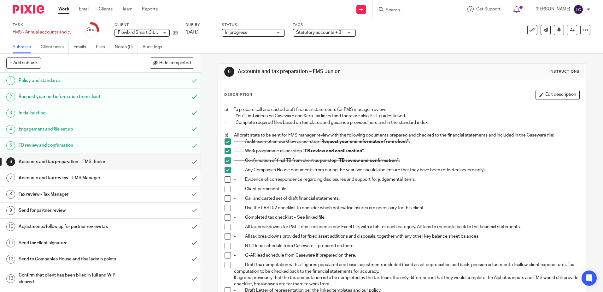 This screenshot has width=603, height=292. I want to click on span: Get Support, so click(488, 9).